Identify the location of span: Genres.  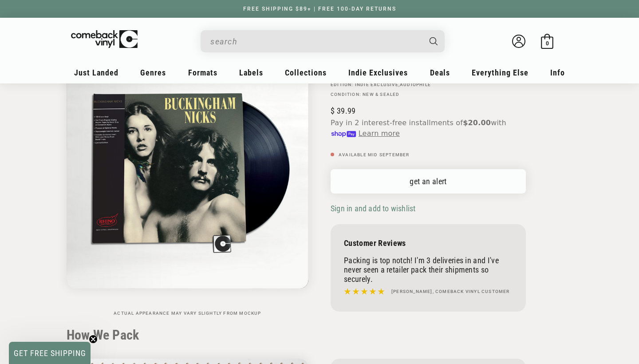
(153, 72).